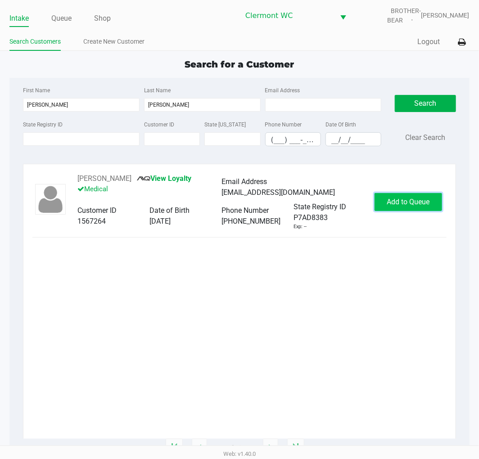 This screenshot has width=479, height=459. What do you see at coordinates (102, 18) in the screenshot?
I see `a: Shop` at bounding box center [102, 18].